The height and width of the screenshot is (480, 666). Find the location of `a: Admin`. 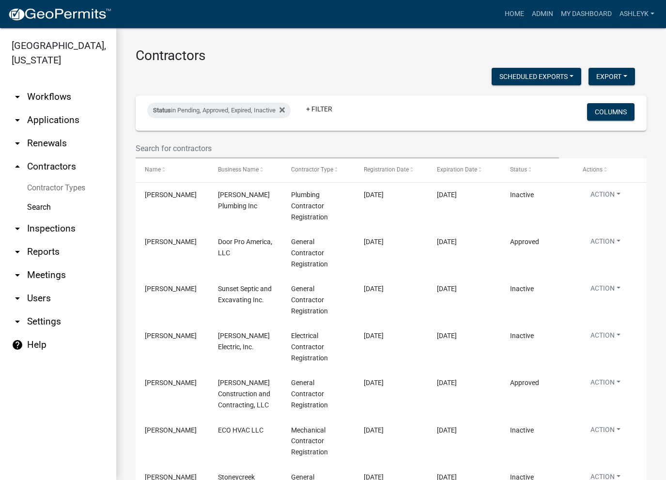

a: Admin is located at coordinates (542, 14).